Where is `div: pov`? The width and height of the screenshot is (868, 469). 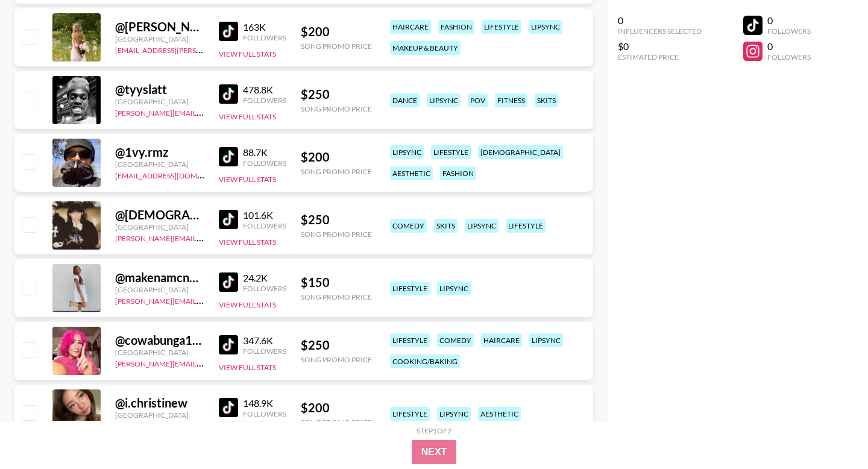 div: pov is located at coordinates (477, 100).